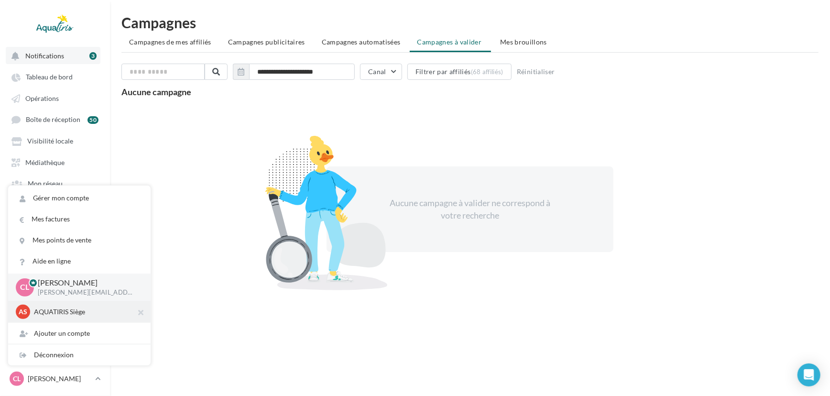  I want to click on button: Filtrer par affiliés(68 affiliés), so click(460, 72).